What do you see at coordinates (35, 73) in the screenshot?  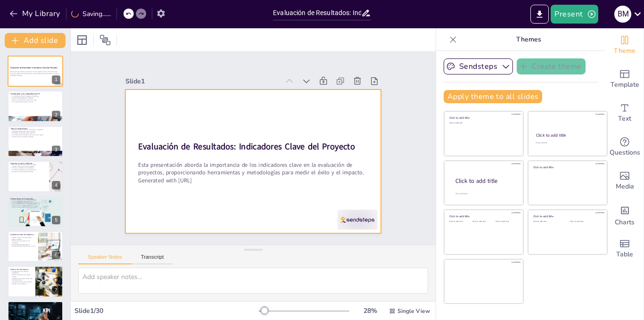 I see `p: Esta presentación aborda la importancia de los indicadores clave en la evaluación de proyectos, p...` at bounding box center [35, 73].